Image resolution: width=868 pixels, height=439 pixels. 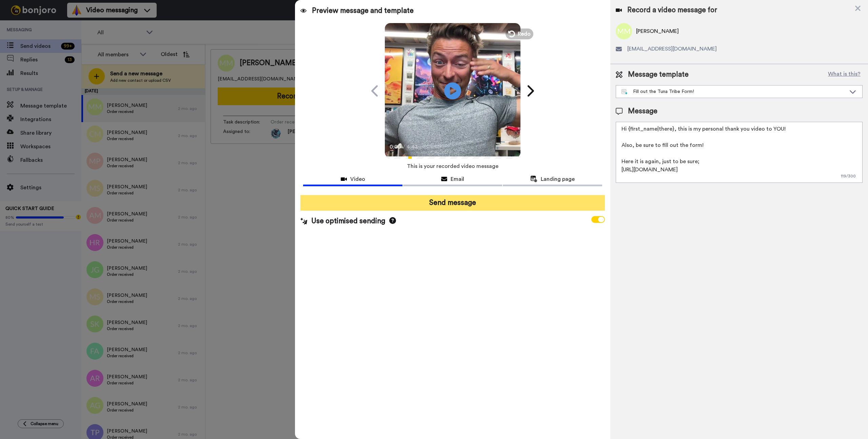 I want to click on span: Message, so click(x=642, y=111).